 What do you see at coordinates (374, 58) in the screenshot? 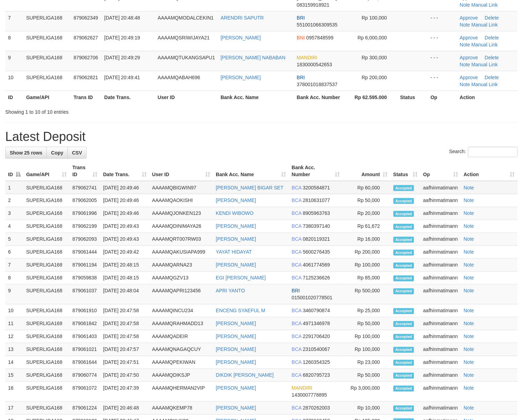
I see `span: Rp 300,000` at bounding box center [374, 58].